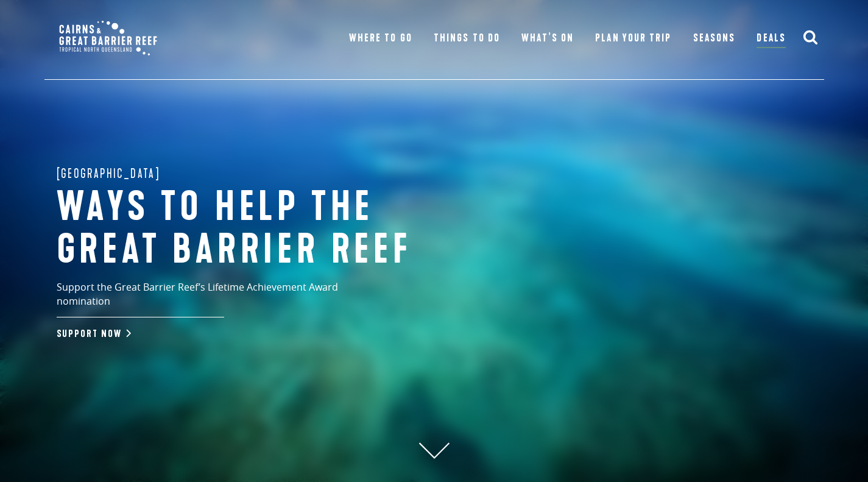 The image size is (868, 482). What do you see at coordinates (108, 38) in the screenshot?
I see `img: CGBR-TNQ_dual-logo.svg` at bounding box center [108, 38].